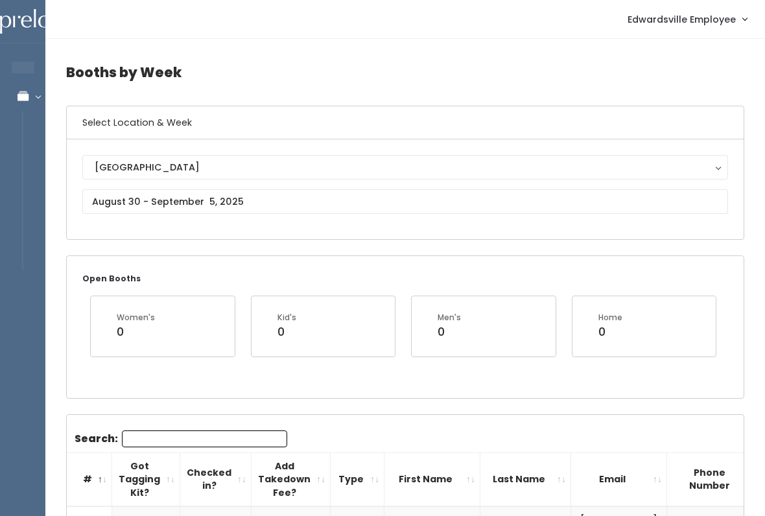  What do you see at coordinates (610, 318) in the screenshot?
I see `div: Home` at bounding box center [610, 318].